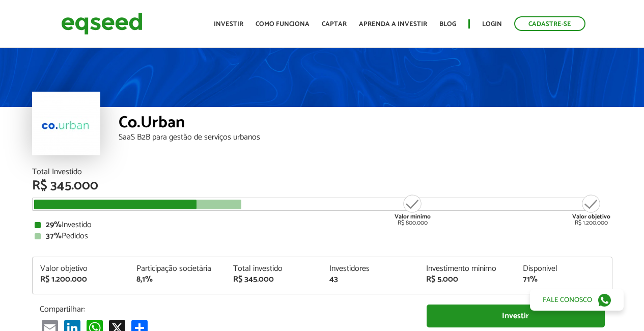 This screenshot has width=644, height=331. Describe the element at coordinates (448, 24) in the screenshot. I see `a: Blog` at that location.